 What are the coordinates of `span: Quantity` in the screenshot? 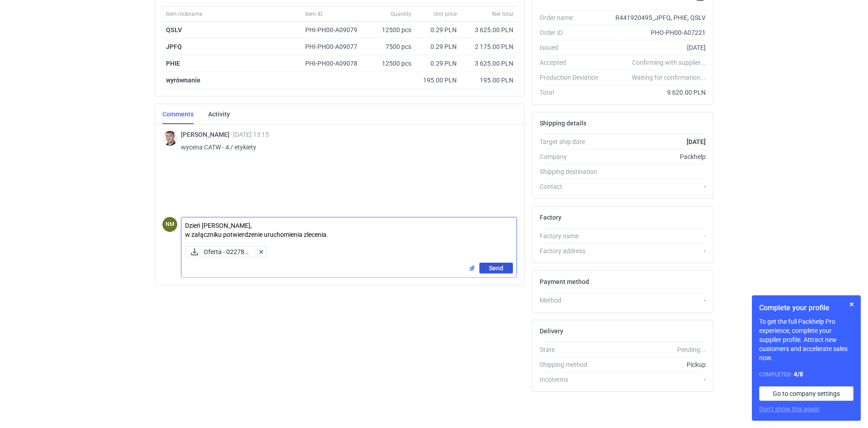 It's located at (401, 14).